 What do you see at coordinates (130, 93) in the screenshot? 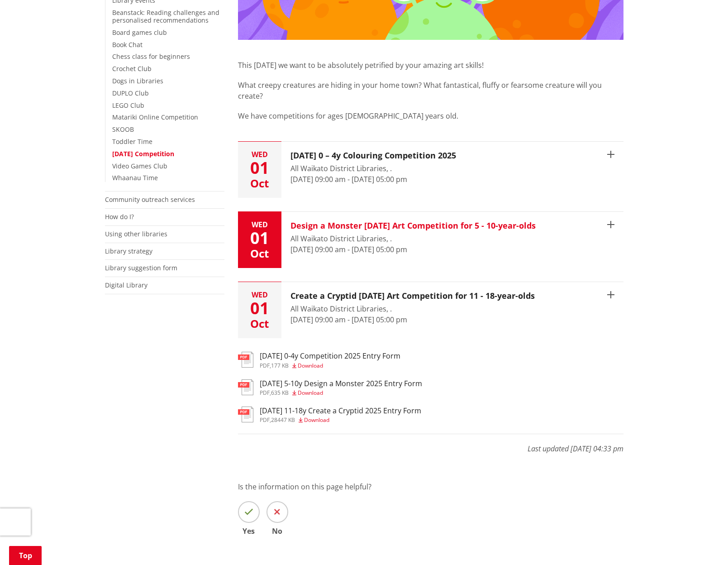
I see `a: DUPLO Club` at bounding box center [130, 93].